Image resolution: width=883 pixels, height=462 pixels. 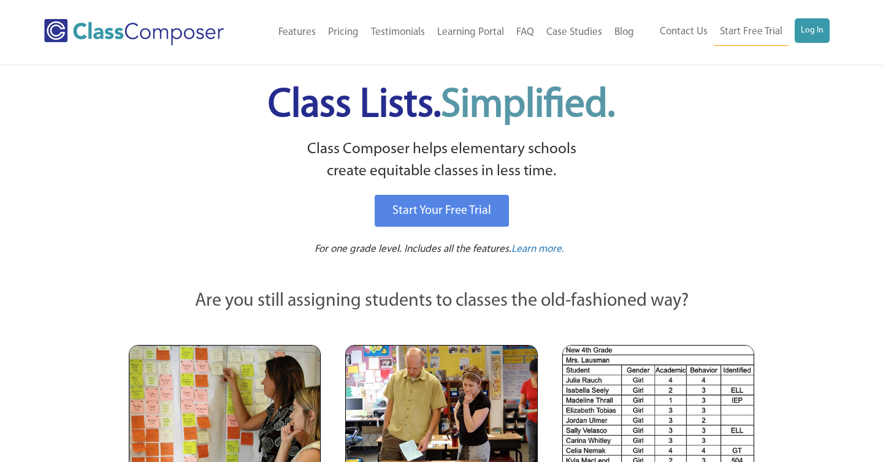 I want to click on a: Start Your Free Trial, so click(x=441, y=211).